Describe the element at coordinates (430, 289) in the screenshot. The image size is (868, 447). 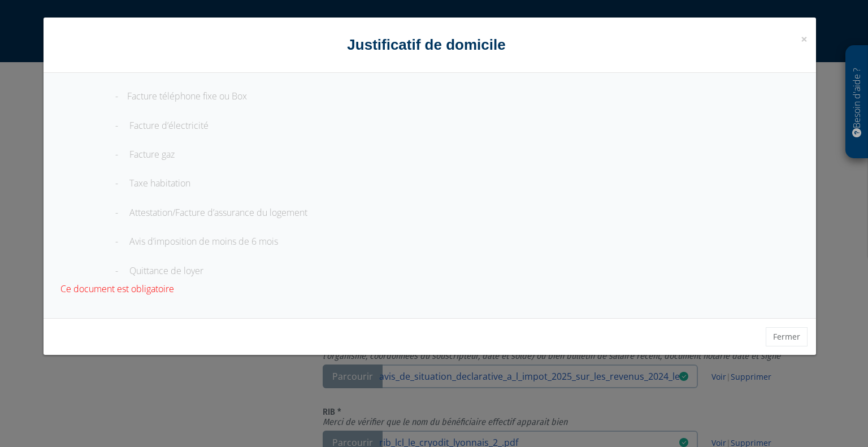
I see `p: Ce document est obligatoire` at that location.